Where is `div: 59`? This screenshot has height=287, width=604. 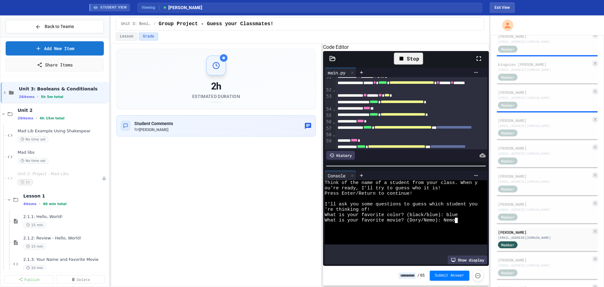 div: 59 is located at coordinates (328, 144).